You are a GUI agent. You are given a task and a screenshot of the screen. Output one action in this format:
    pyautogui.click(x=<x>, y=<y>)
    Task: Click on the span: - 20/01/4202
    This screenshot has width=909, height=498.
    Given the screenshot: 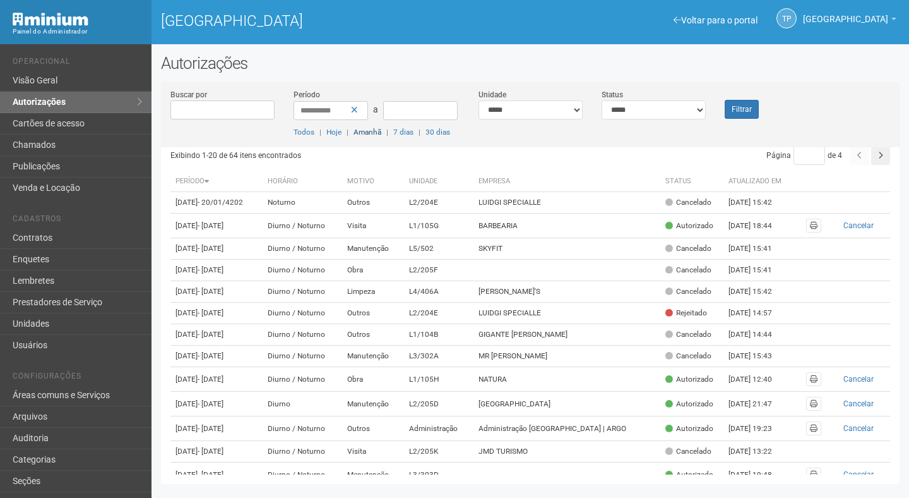 What is the action you would take?
    pyautogui.click(x=220, y=202)
    